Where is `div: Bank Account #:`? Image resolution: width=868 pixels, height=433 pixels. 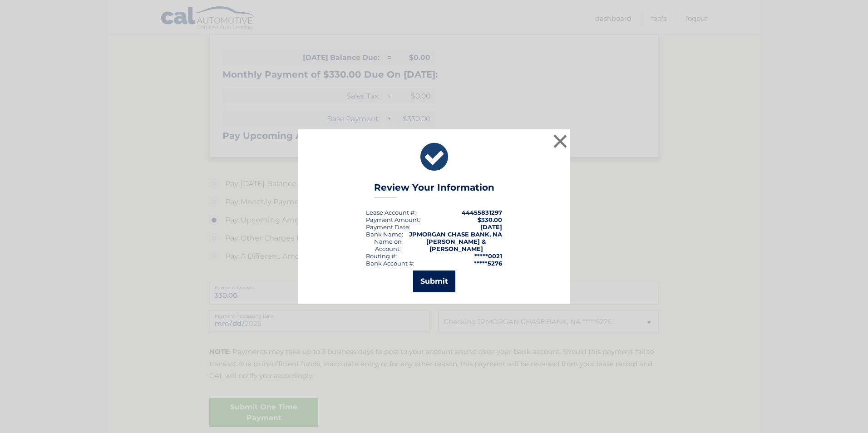 div: Bank Account #: is located at coordinates (390, 263).